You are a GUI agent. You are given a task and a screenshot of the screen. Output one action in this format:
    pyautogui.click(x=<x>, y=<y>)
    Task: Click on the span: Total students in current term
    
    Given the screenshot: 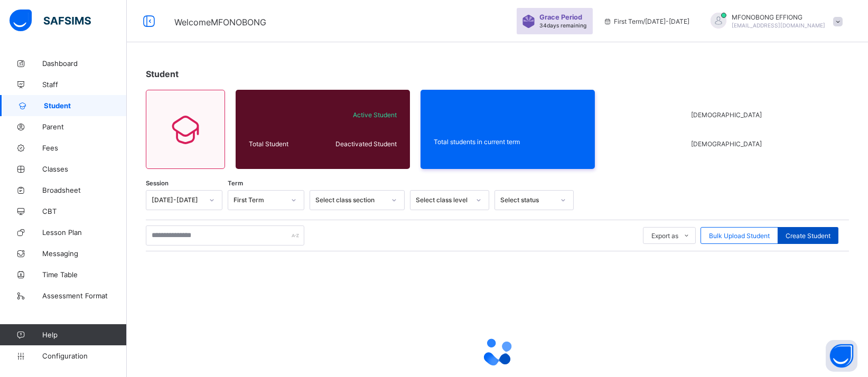 What is the action you would take?
    pyautogui.click(x=508, y=142)
    